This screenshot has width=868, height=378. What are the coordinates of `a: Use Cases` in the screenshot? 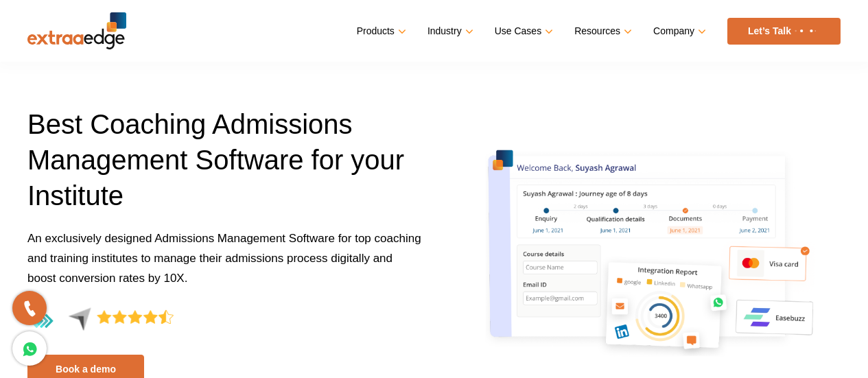 It's located at (522, 31).